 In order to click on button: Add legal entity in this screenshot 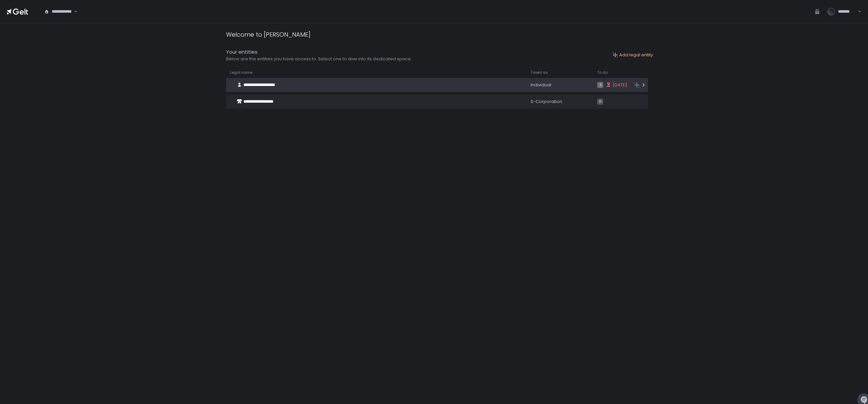, I will do `click(633, 55)`.